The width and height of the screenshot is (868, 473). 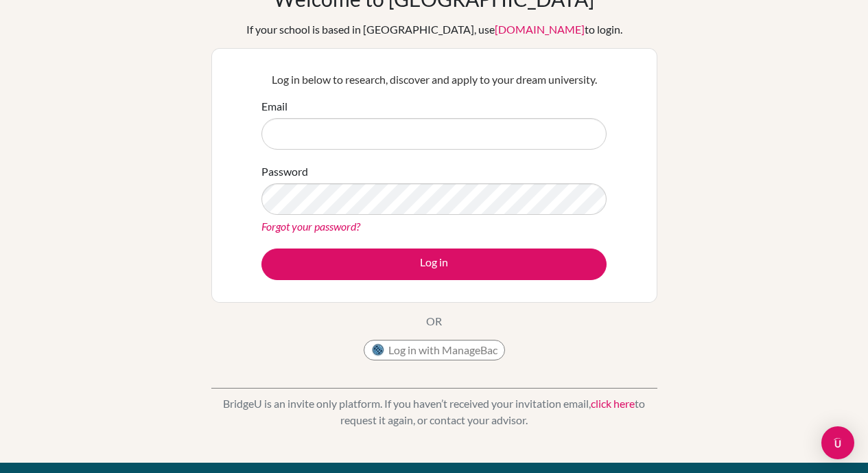 What do you see at coordinates (613, 403) in the screenshot?
I see `a: click here` at bounding box center [613, 403].